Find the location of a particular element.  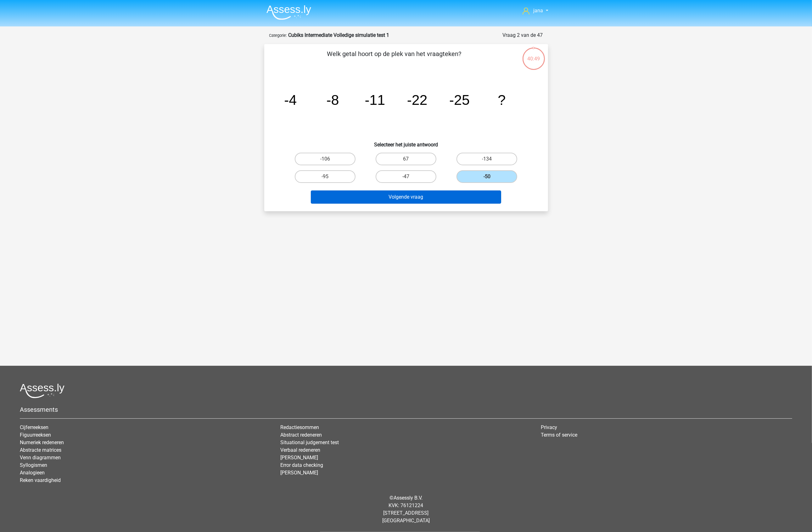

a: jana is located at coordinates (535, 11).